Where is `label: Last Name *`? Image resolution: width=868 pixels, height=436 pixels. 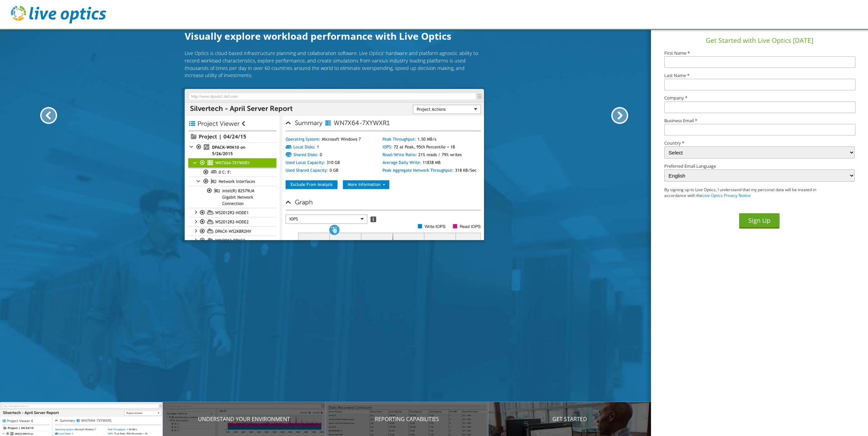
label: Last Name * is located at coordinates (760, 75).